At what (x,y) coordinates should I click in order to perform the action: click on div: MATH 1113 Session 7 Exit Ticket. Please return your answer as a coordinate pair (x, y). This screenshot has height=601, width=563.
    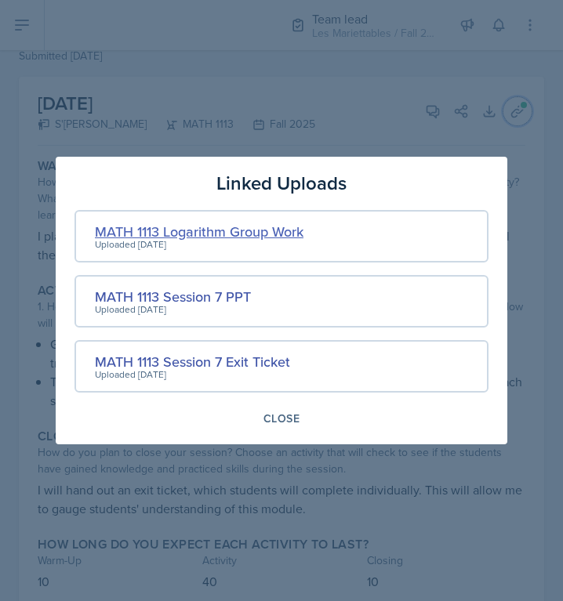
    Looking at the image, I should click on (192, 361).